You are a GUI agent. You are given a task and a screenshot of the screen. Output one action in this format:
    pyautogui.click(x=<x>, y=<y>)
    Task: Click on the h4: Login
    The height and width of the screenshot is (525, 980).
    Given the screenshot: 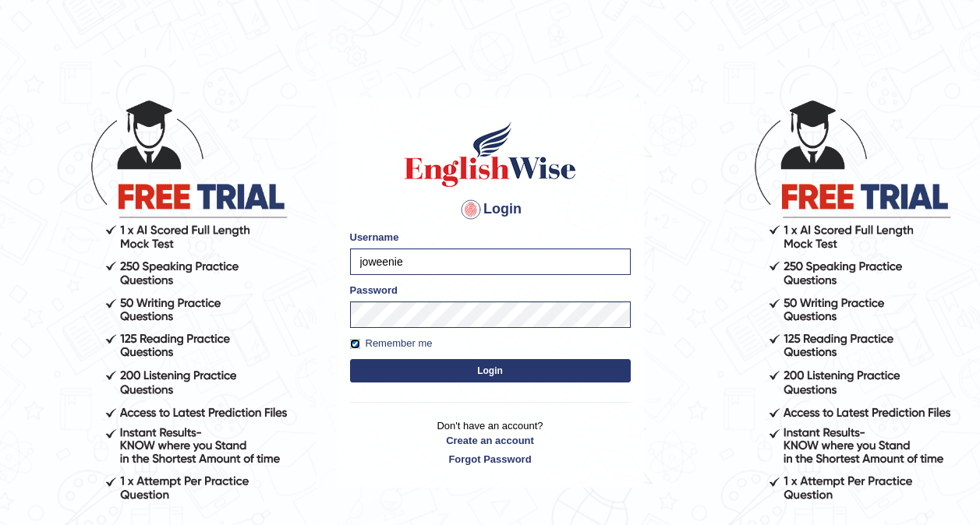 What is the action you would take?
    pyautogui.click(x=490, y=209)
    